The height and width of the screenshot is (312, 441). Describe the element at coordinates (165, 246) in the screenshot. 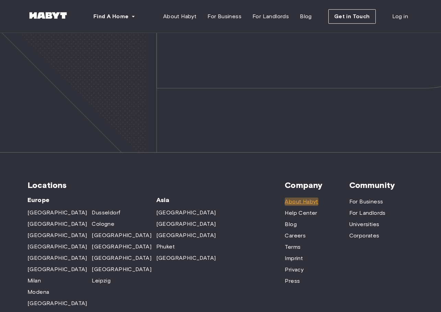

I see `span: Phuket` at that location.